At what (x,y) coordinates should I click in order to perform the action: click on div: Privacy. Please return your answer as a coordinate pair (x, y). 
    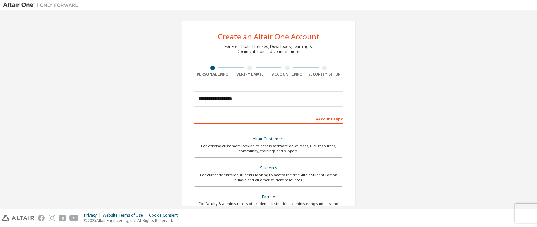
    Looking at the image, I should click on (93, 215).